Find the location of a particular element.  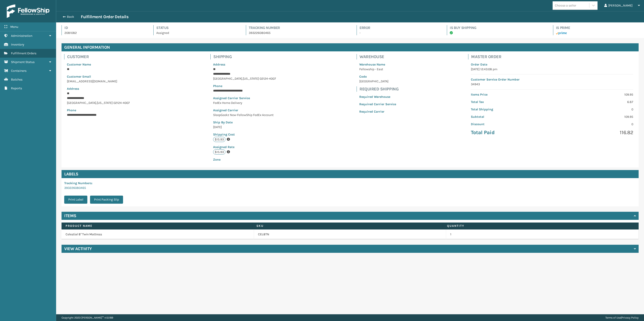

div: Choose a seller is located at coordinates (565, 5).